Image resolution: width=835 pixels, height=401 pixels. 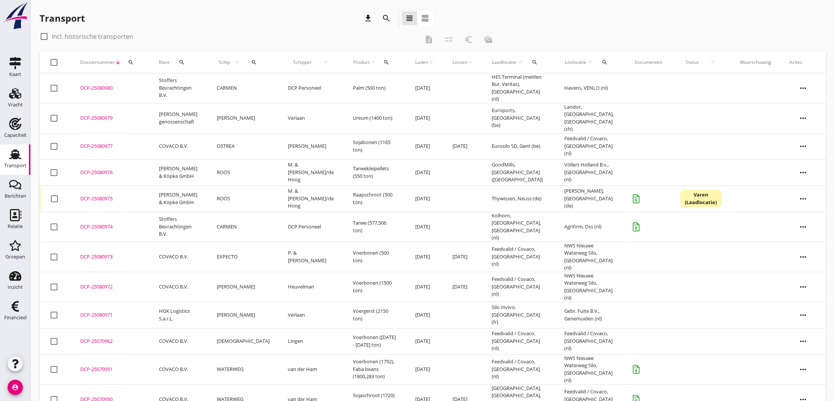 What do you see at coordinates (110, 146) in the screenshot?
I see `div: DCP-25080977` at bounding box center [110, 146].